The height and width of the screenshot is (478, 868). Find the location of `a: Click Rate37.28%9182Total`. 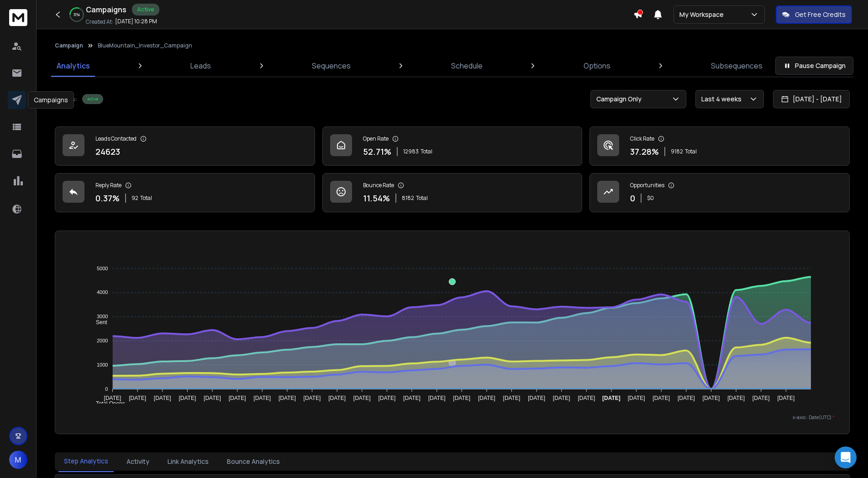

a: Click Rate37.28%9182Total is located at coordinates (720, 146).